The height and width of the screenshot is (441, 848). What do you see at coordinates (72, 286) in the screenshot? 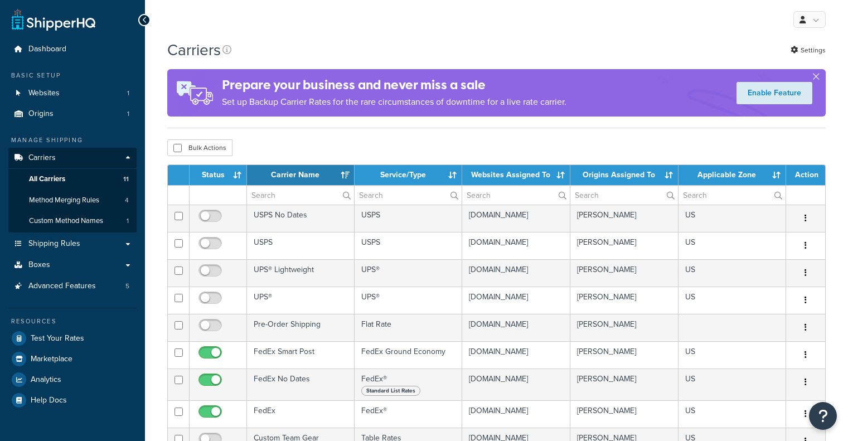
I see `a: Advanced Features 5` at bounding box center [72, 286].